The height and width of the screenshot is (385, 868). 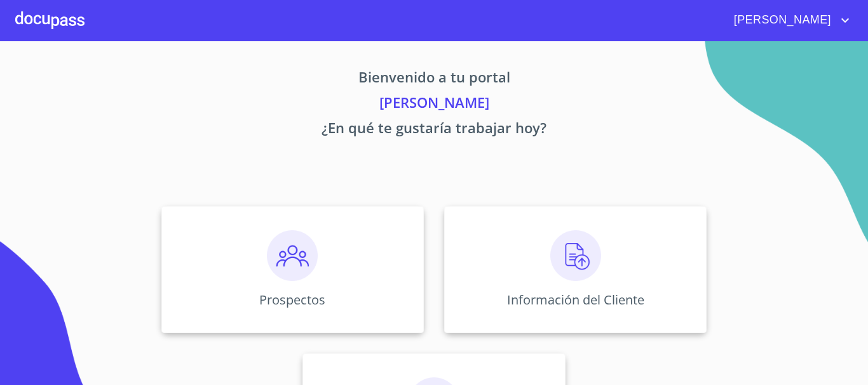 What do you see at coordinates (434, 79) in the screenshot?
I see `p: Bienvenido a tu portal` at bounding box center [434, 79].